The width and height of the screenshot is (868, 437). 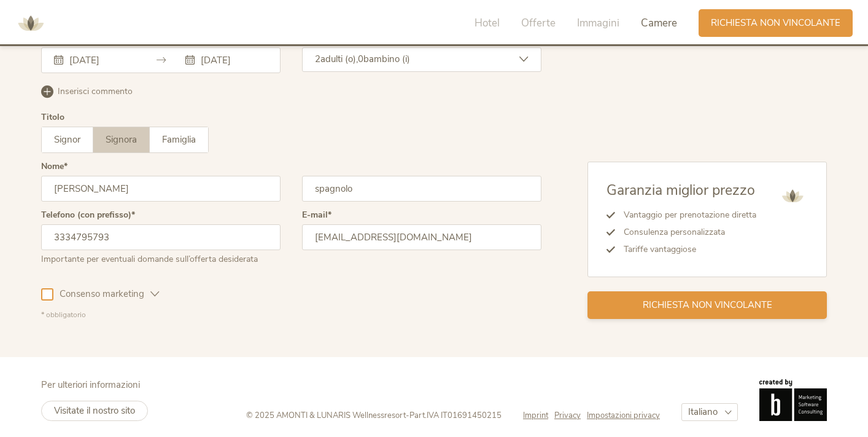 What do you see at coordinates (686, 215) in the screenshot?
I see `li: Vantaggio per prenotazione diretta` at bounding box center [686, 215].